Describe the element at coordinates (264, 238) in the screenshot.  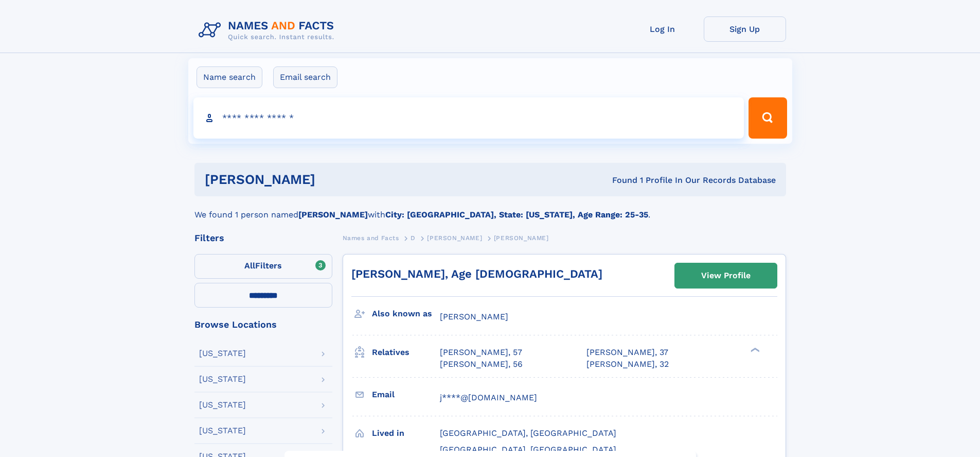
I see `div: Filters` at that location.